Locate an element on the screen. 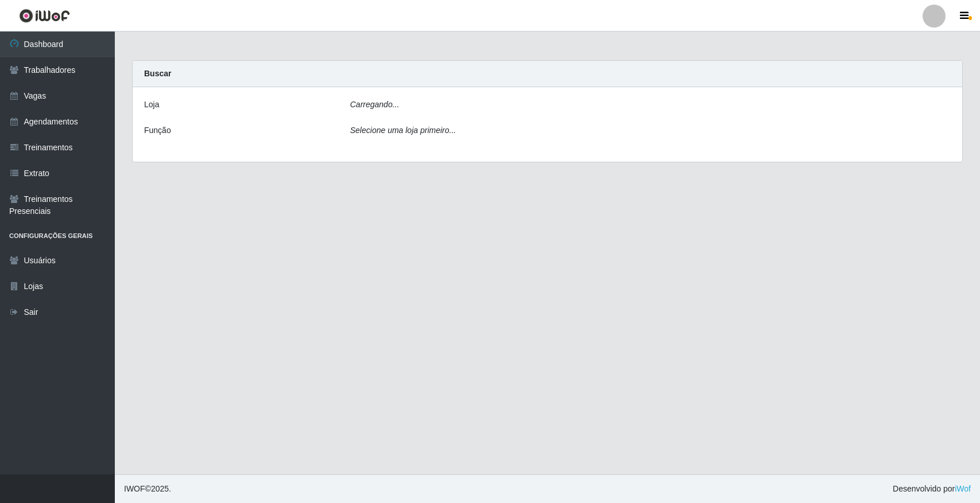 This screenshot has width=980, height=503. strong: Buscar is located at coordinates (157, 74).